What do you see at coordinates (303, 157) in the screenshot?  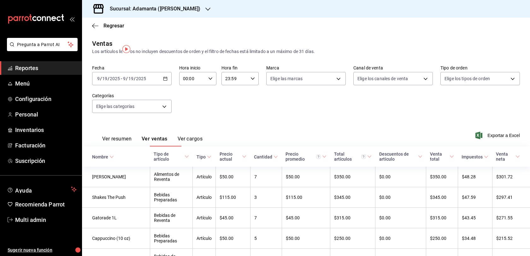 I see `div: Precio promedio` at bounding box center [303, 157].